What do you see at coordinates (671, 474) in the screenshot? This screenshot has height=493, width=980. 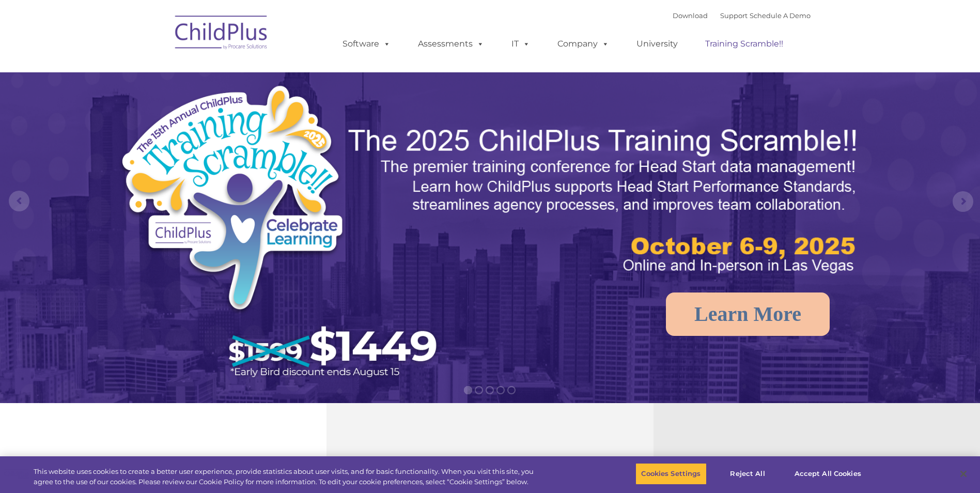 I see `button: Cookies Settings` at bounding box center [671, 474].